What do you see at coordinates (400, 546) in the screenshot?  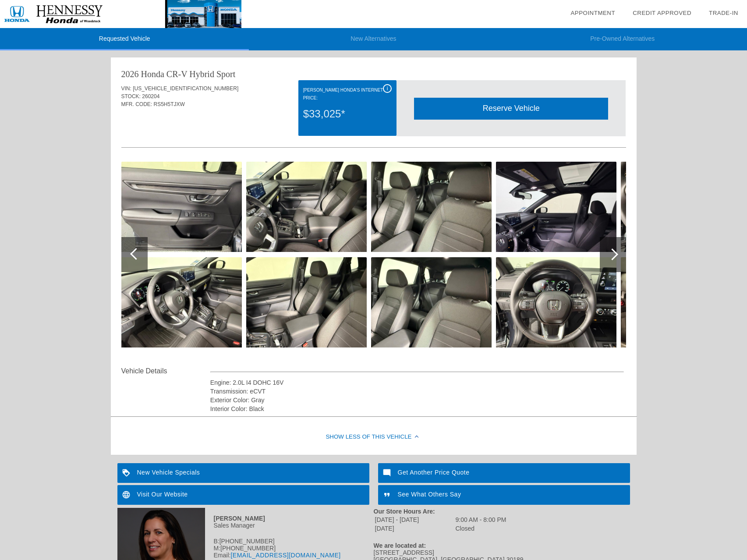 I see `strong: We are located at:` at bounding box center [400, 546].